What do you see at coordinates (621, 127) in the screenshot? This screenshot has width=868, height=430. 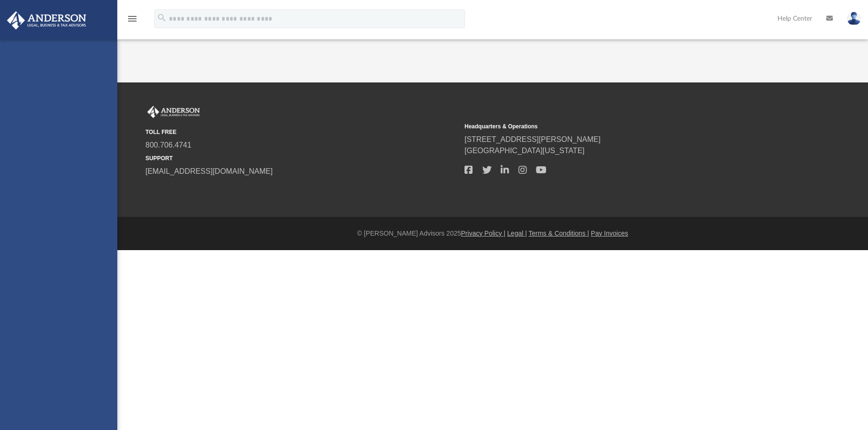 I see `small: Headquarters & Operations` at bounding box center [621, 127].